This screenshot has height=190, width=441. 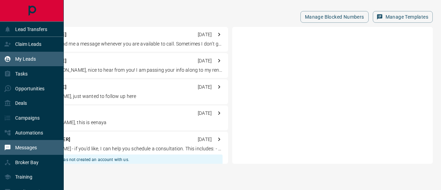 I want to click on div: This lead has not created an account with us., so click(x=86, y=160).